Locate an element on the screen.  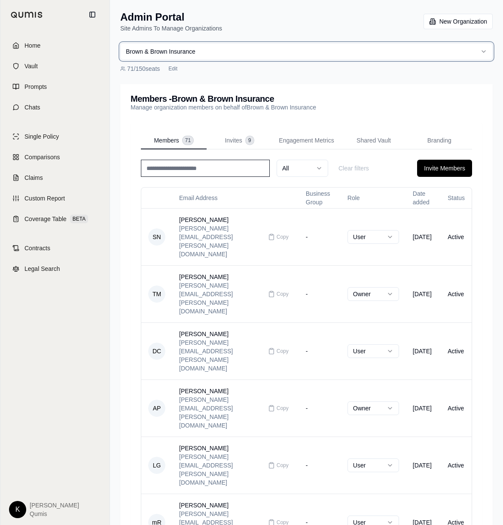
span: 71 / 150 seats is located at coordinates (143, 69).